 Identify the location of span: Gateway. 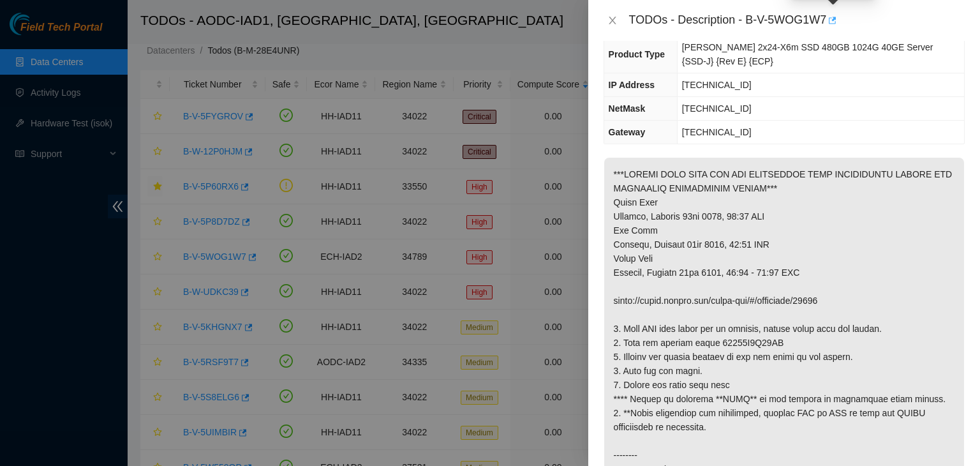
(627, 132).